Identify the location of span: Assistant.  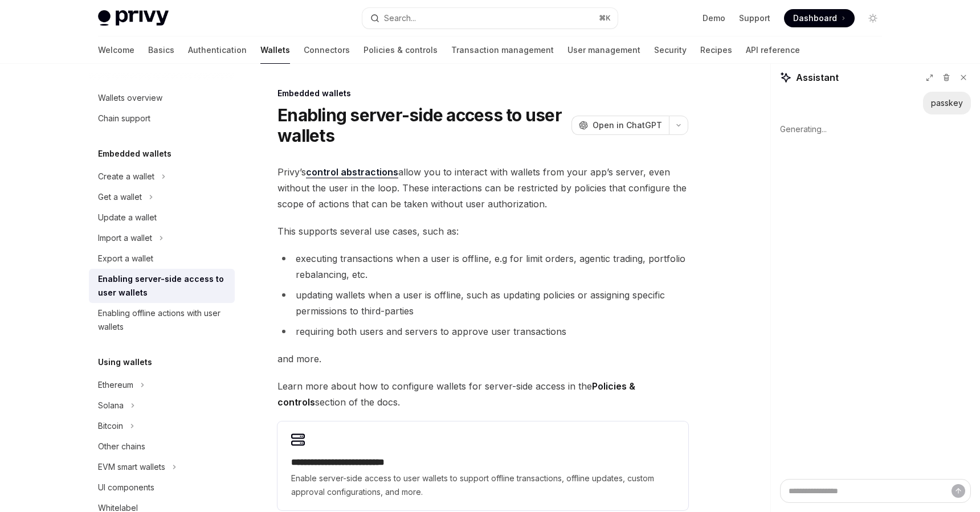
(817, 77).